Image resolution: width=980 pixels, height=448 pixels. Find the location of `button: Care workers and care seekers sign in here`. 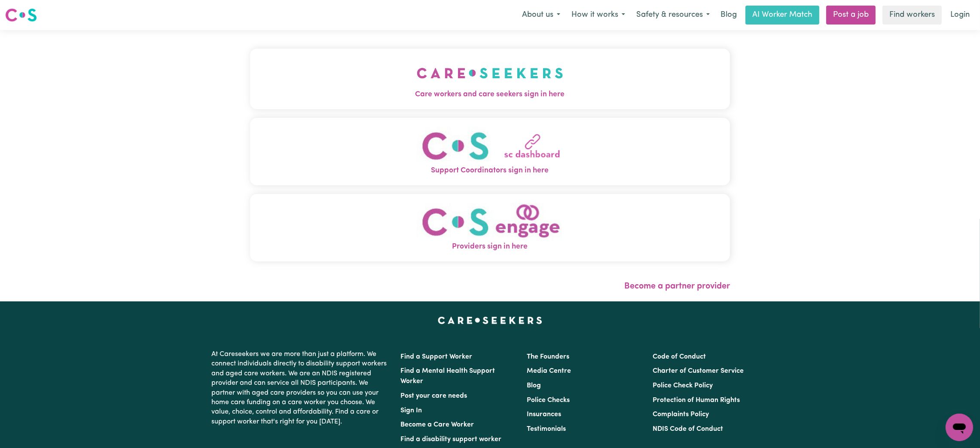

button: Care workers and care seekers sign in here is located at coordinates (490, 78).